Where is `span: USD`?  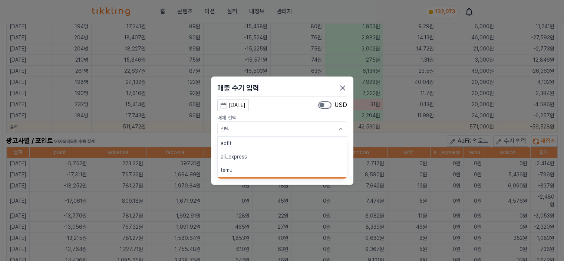 span: USD is located at coordinates (341, 105).